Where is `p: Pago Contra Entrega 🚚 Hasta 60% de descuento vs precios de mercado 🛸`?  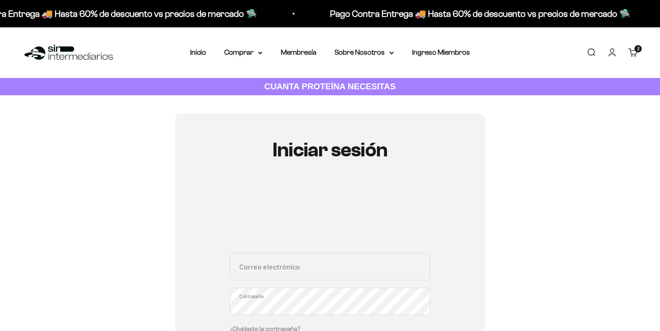
p: Pago Contra Entrega 🚚 Hasta 60% de descuento vs precios de mercado 🛸 is located at coordinates (480, 14).